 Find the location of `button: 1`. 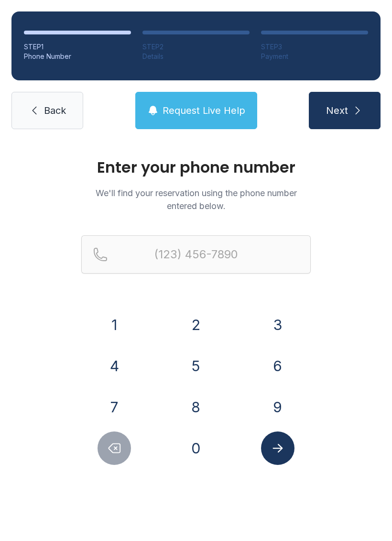

button: 1 is located at coordinates (115, 324).